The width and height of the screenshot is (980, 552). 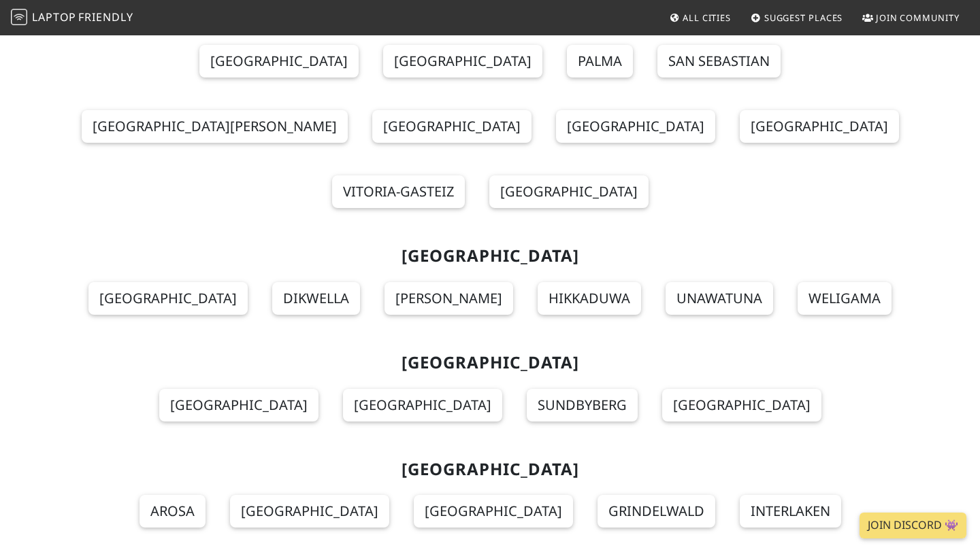 I want to click on a: Grindelwald, so click(x=656, y=511).